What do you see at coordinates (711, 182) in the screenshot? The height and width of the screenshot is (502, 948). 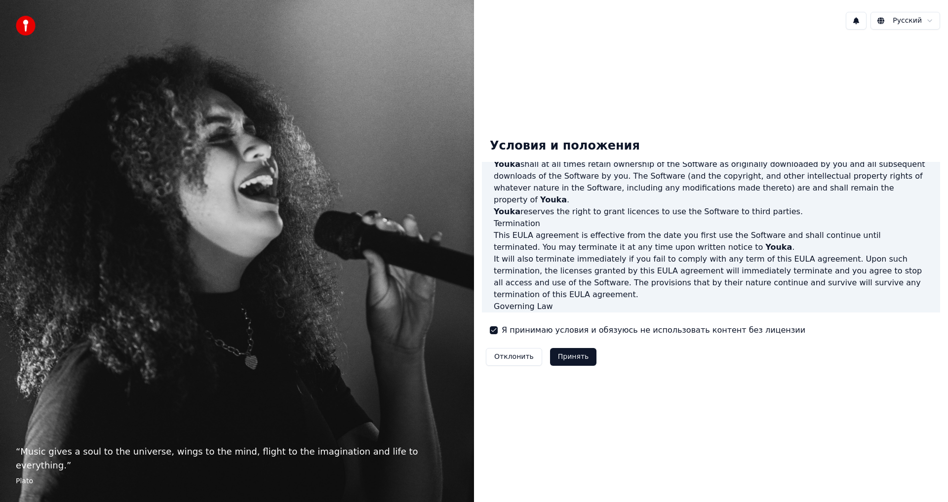 I see `p: shall at all times retain ownership of the Software as originally downloaded by you and all subse...` at bounding box center [711, 182].